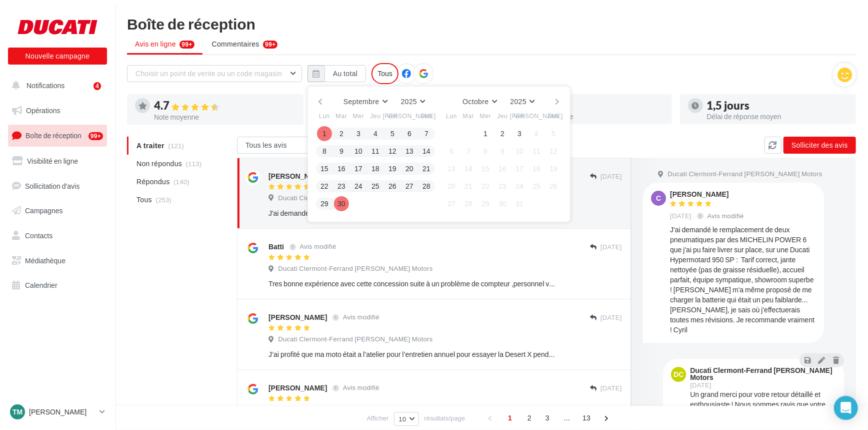  Describe the element at coordinates (846, 408) in the screenshot. I see `div: Open Intercom Messenger` at that location.